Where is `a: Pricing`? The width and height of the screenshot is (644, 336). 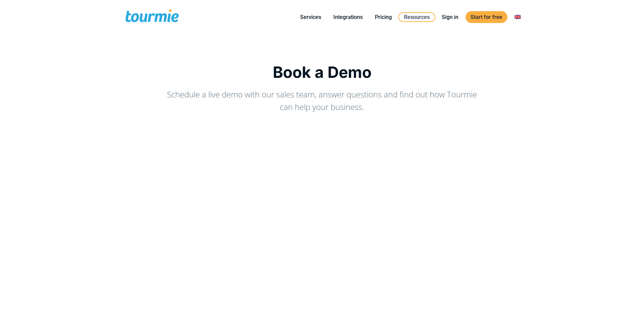 a: Pricing is located at coordinates (383, 17).